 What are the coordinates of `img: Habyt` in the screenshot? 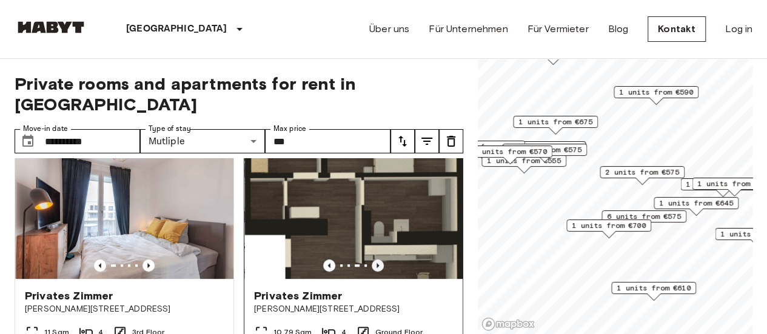 It's located at (51, 27).